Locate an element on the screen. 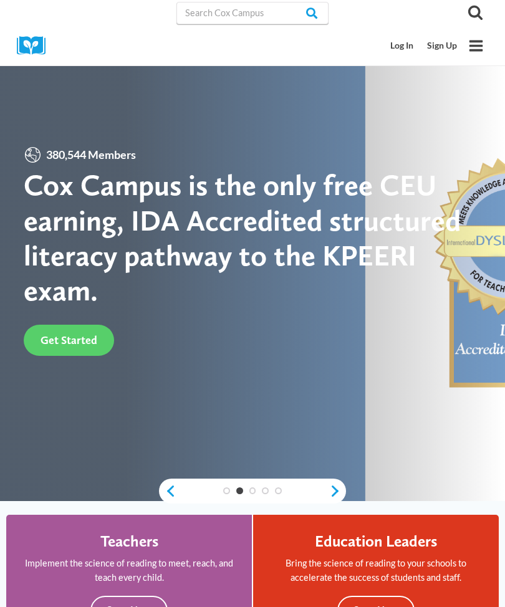  nav: Secondary Mobile Navigation is located at coordinates (424, 46).